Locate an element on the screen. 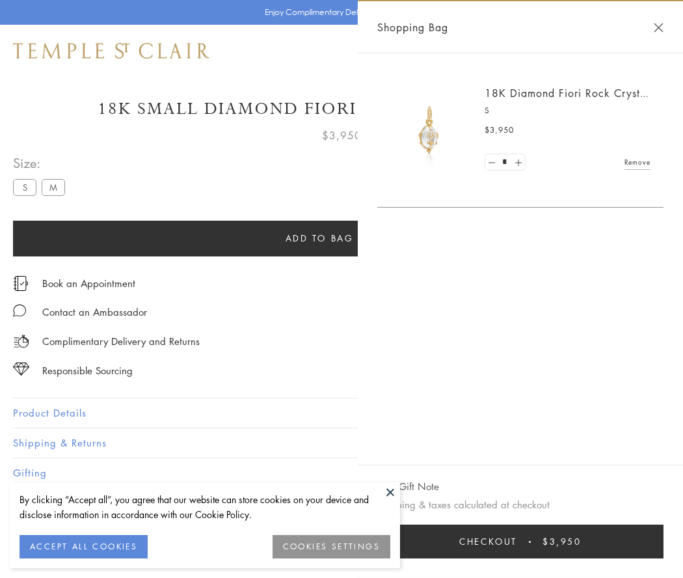  img: Temple St. Clair is located at coordinates (111, 51).